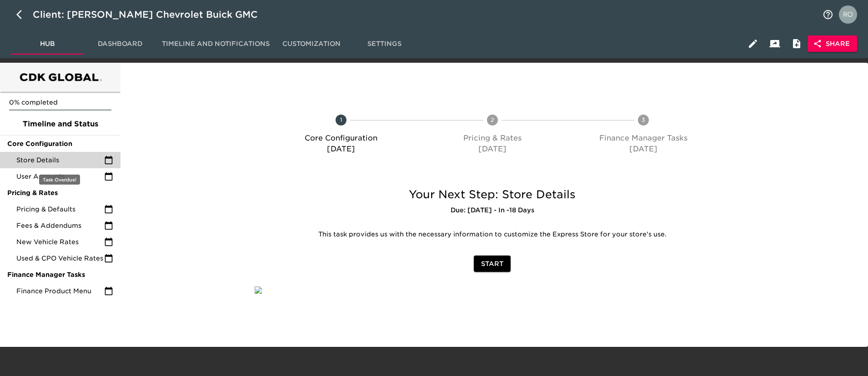 The height and width of the screenshot is (376, 868). Describe the element at coordinates (848, 15) in the screenshot. I see `img: Profile` at that location.